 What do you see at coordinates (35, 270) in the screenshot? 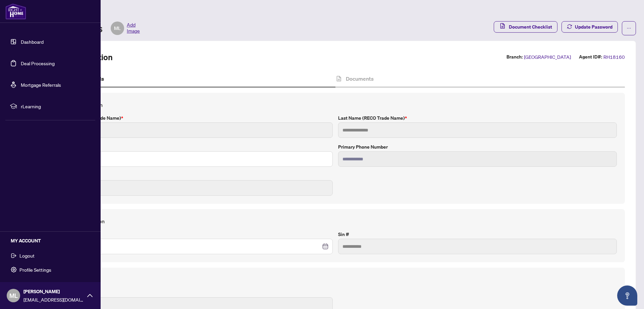
I see `span: Profile Settings` at bounding box center [35, 270].